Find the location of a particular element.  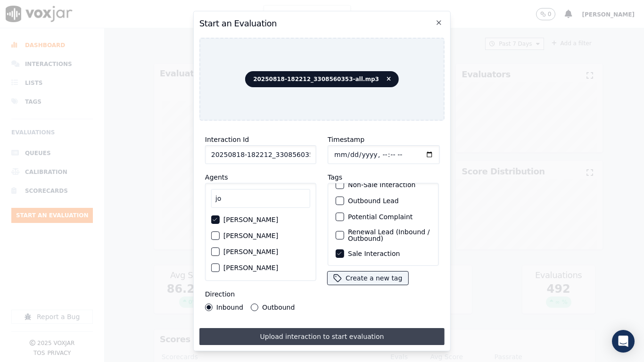

label: Sale Interaction is located at coordinates (374, 254).